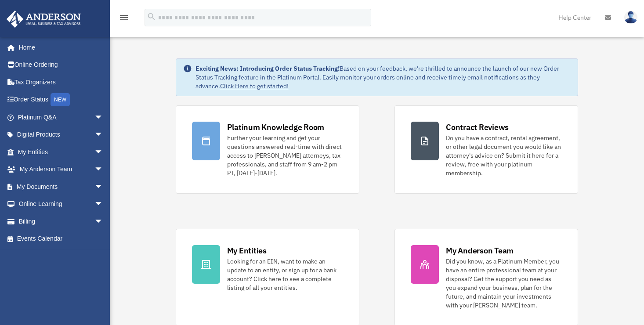  I want to click on div: Looking for an EIN, want to make an update to an entity, or sign up for a bank account? Click her..., so click(285, 275).